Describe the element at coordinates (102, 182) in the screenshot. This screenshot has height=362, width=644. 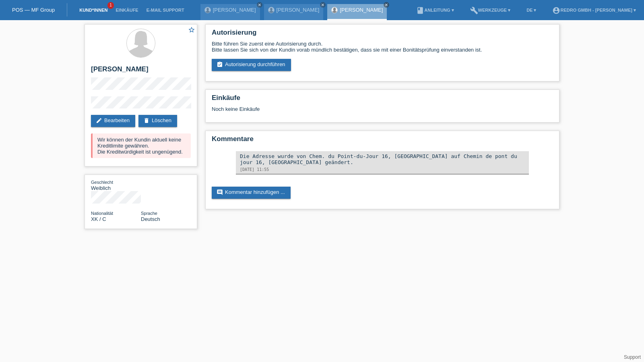
I see `span: Geschlecht` at that location.